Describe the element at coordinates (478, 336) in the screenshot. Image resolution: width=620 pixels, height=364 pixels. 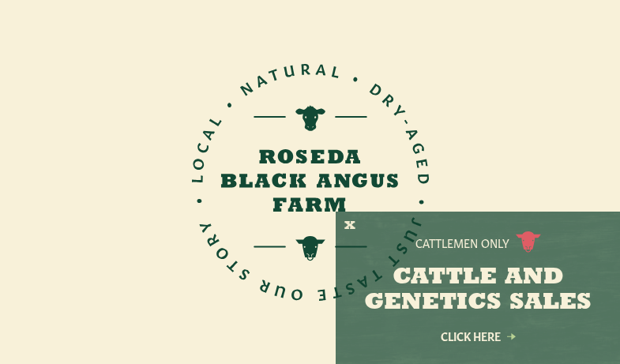
I see `a: Click Here` at that location.